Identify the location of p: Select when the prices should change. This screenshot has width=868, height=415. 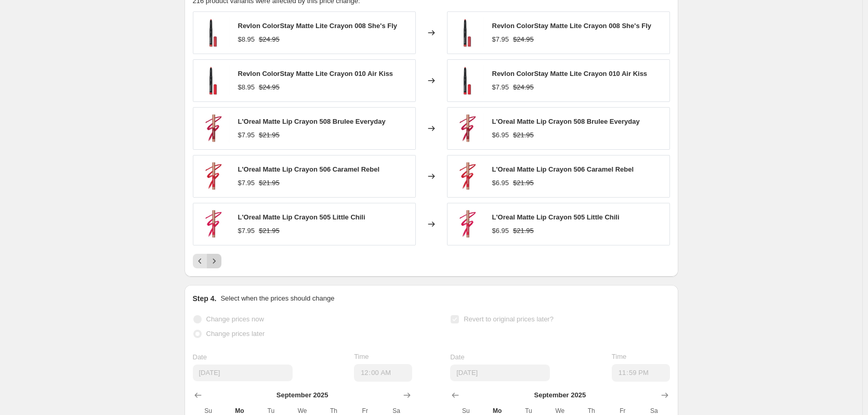
(277, 299).